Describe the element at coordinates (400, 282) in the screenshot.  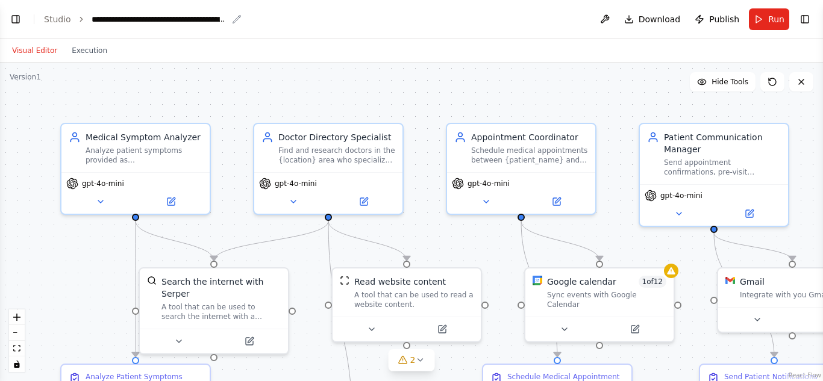
I see `div: Read website content` at that location.